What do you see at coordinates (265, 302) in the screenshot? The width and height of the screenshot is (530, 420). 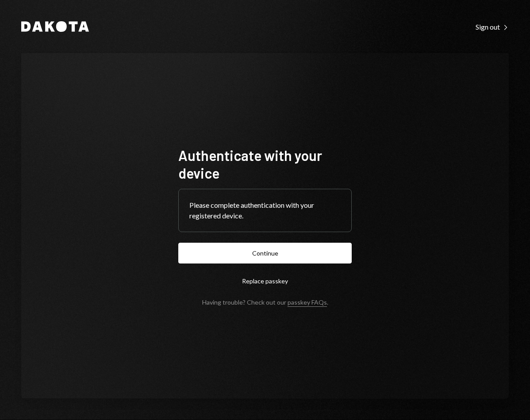 I see `div: Having trouble? Check out our .` at bounding box center [265, 302].